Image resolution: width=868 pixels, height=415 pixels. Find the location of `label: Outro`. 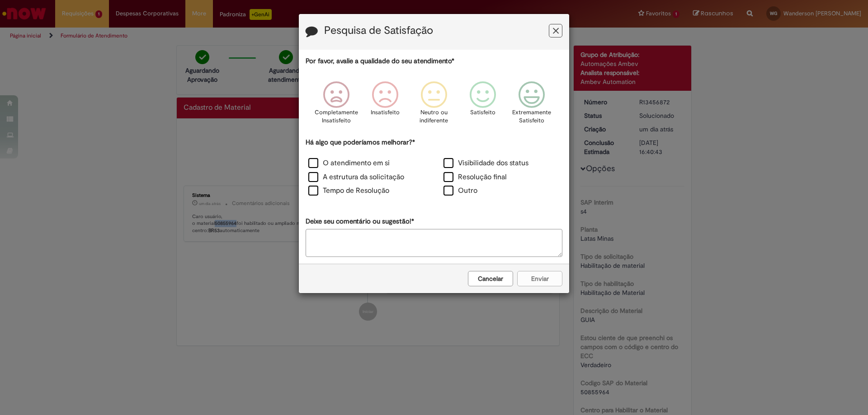

label: Outro is located at coordinates (460, 191).